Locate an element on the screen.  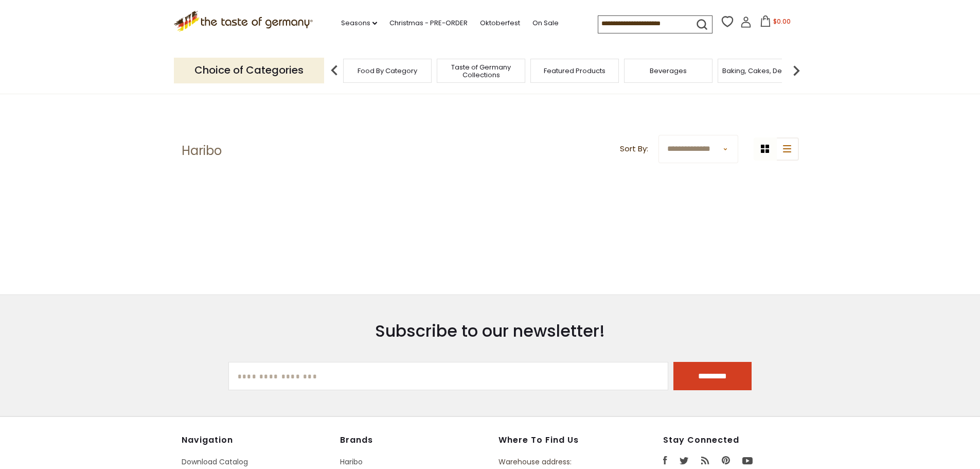
label: Sort By: is located at coordinates (634, 149).